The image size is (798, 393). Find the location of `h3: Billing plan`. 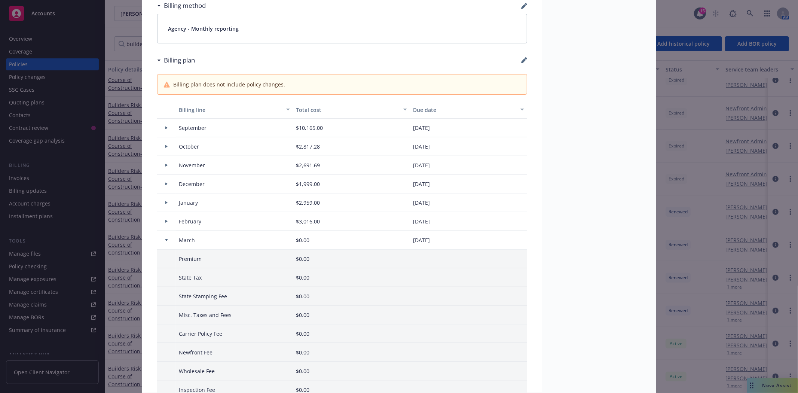

h3: Billing plan is located at coordinates (179, 60).